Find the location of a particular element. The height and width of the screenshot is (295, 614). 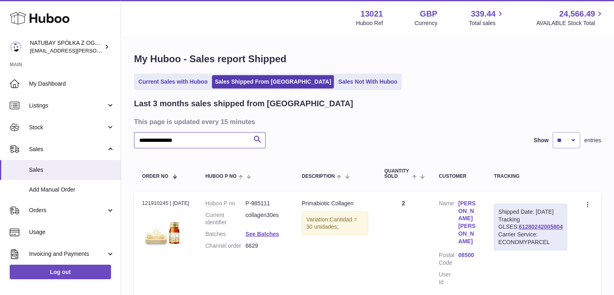

div: Primabiotic Collagen is located at coordinates (335, 203).